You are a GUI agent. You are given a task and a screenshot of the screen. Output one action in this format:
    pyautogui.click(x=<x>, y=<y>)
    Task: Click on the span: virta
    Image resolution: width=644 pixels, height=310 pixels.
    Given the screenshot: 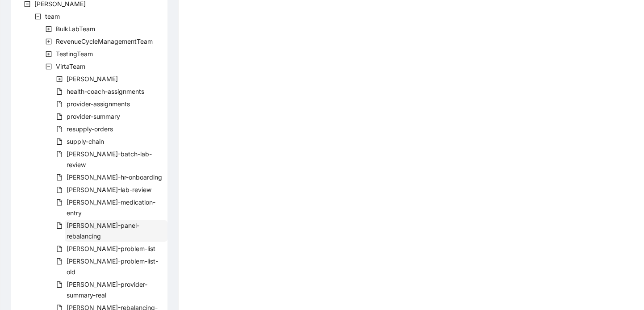 What is the action you would take?
    pyautogui.click(x=92, y=79)
    